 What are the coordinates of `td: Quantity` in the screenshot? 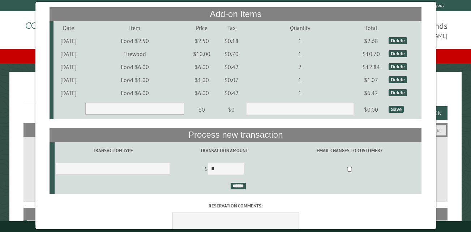 It's located at (300, 28).